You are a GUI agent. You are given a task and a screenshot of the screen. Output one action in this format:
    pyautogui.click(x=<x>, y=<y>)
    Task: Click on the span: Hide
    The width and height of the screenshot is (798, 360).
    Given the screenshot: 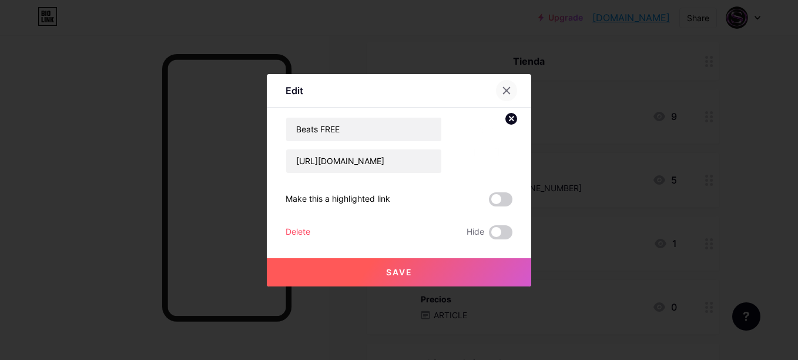 What is the action you would take?
    pyautogui.click(x=476, y=232)
    